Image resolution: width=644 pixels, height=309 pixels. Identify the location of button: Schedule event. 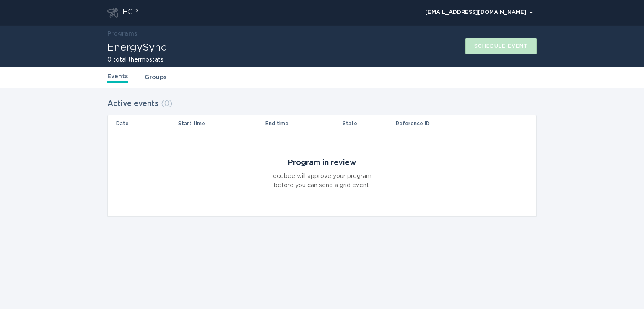
(501, 46).